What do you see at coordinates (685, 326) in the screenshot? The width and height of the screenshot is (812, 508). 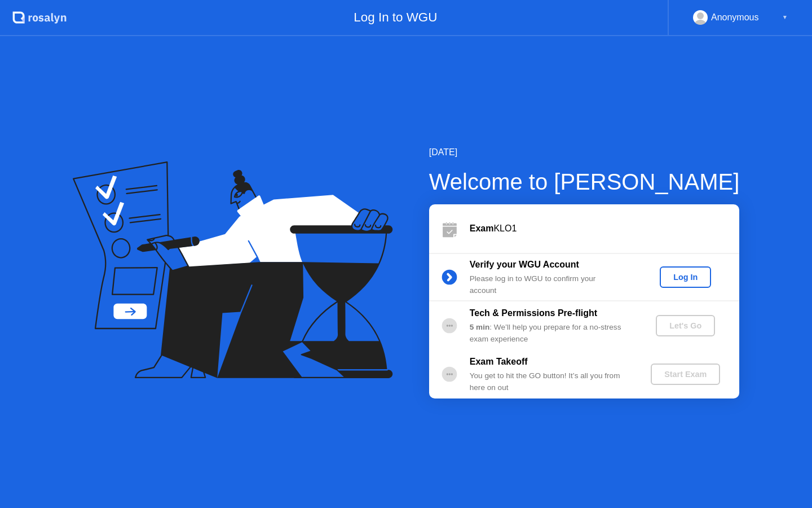 I see `div: Let's Go` at bounding box center [685, 326].